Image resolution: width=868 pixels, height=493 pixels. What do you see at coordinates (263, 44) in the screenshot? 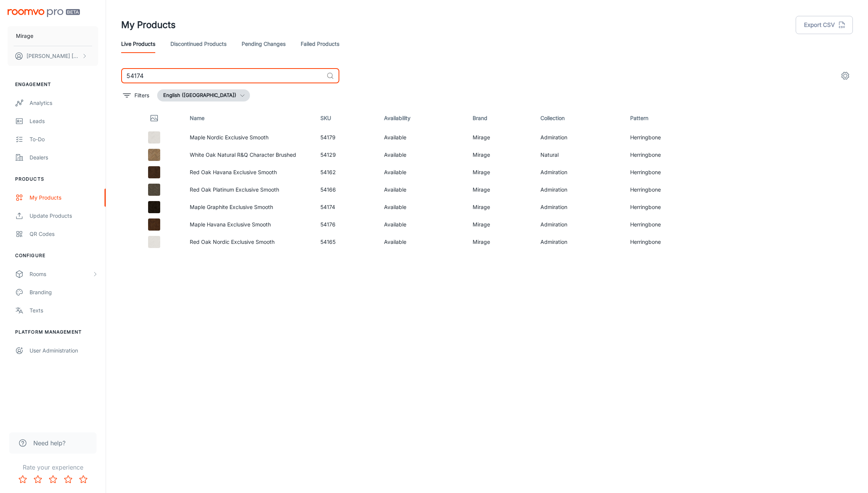
I see `a: Pending Changes` at bounding box center [263, 44].